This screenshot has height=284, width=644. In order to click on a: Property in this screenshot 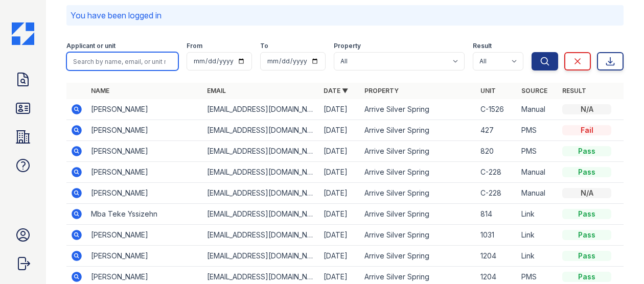, I will do `click(381, 90)`.